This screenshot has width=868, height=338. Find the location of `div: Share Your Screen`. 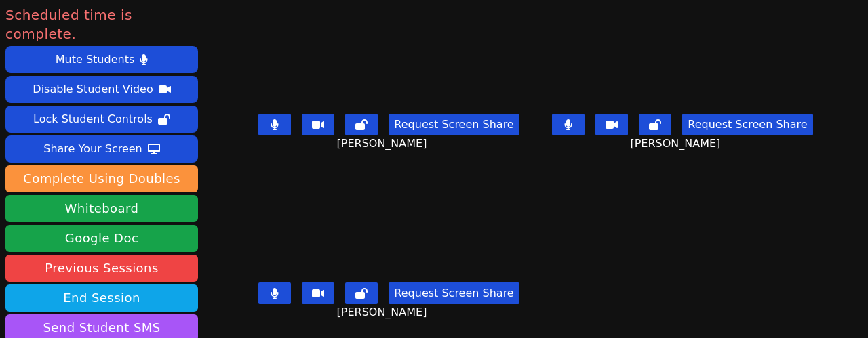

div: Share Your Screen is located at coordinates (93, 149).